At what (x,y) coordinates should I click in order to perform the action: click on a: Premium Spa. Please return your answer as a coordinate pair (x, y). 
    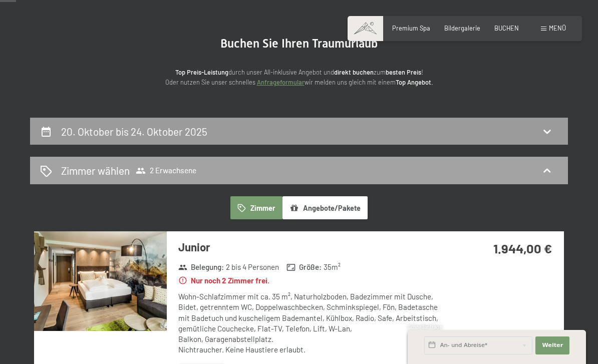
    Looking at the image, I should click on (411, 28).